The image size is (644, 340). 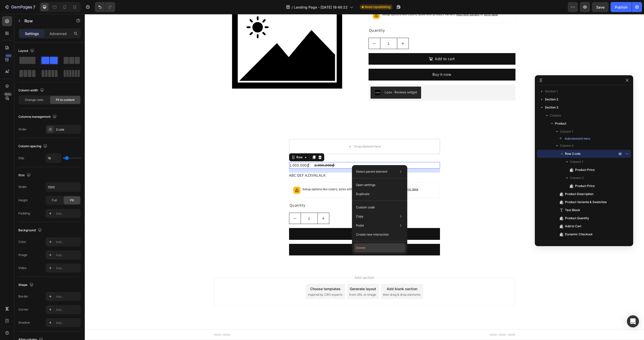 I want to click on div: Column spacing, so click(x=33, y=146).